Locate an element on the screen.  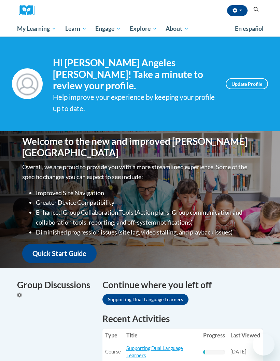
li: Improved Site Navigation is located at coordinates (147, 193).